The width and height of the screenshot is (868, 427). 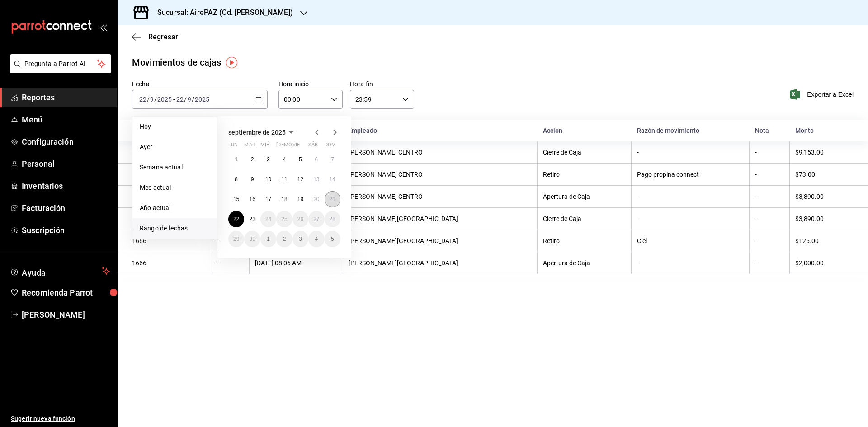 What do you see at coordinates (824, 197) in the screenshot?
I see `div: $3,890.00` at bounding box center [824, 197].